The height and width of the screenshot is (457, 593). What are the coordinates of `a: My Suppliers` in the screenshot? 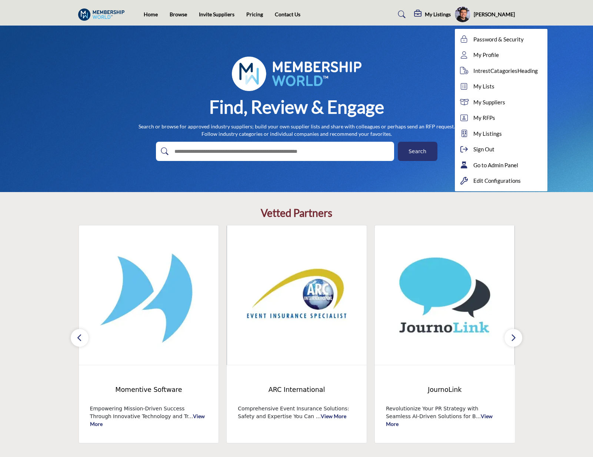 It's located at (501, 102).